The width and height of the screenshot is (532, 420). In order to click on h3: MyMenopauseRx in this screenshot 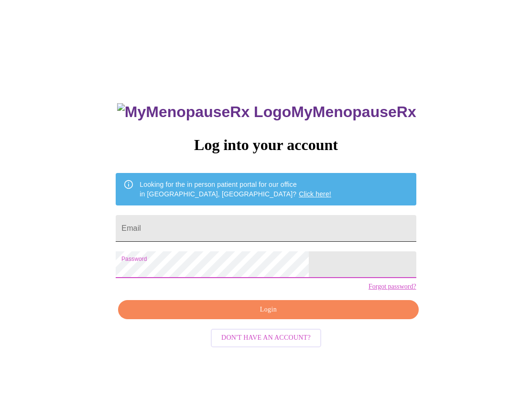, I will do `click(267, 112)`.